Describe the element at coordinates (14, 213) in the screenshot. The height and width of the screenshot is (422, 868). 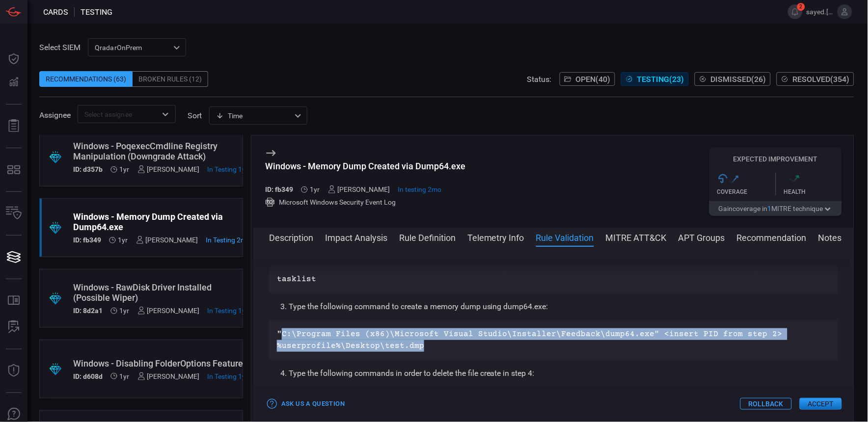
I see `button: Inventory` at that location.